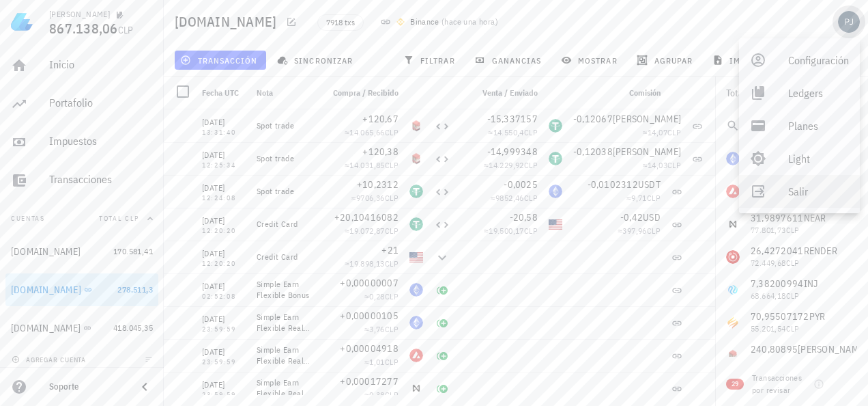  Describe the element at coordinates (632, 217) in the screenshot. I see `span: -0,42` at that location.